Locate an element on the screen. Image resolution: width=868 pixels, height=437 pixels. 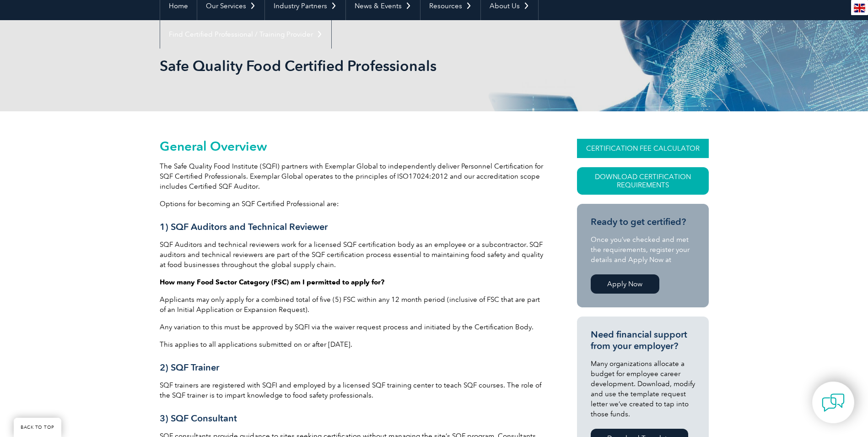
strong: How many Food Sector Category (FSC) am I permitted to apply for? is located at coordinates (272, 282).